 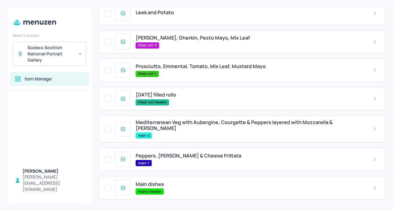 What do you see at coordinates (20, 54) in the screenshot?
I see `div: S` at bounding box center [20, 54].